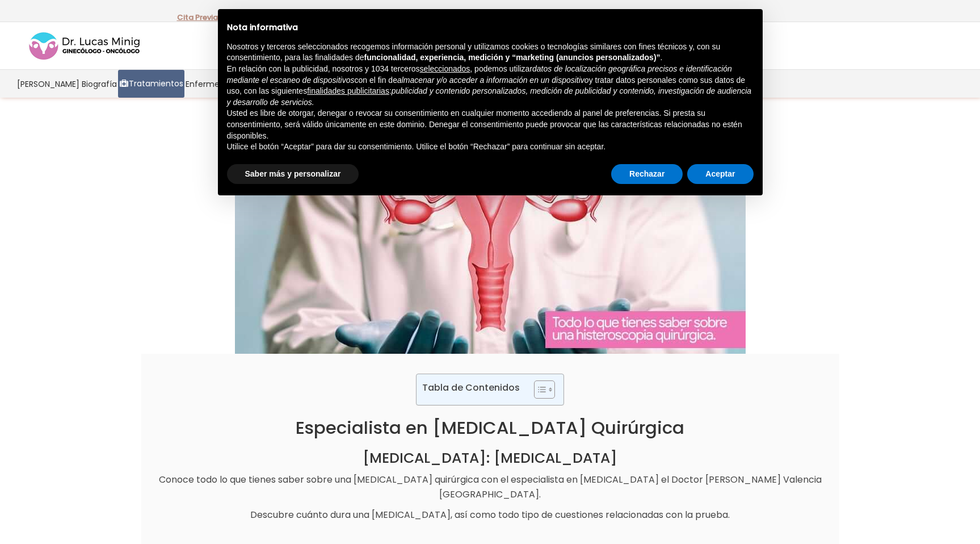 This screenshot has height=544, width=980. What do you see at coordinates (490, 147) in the screenshot?
I see `p: Utilice el botón “Aceptar” para dar su consentimiento. Utilice el botón “Rechazar” para continuar...` at bounding box center [490, 147].